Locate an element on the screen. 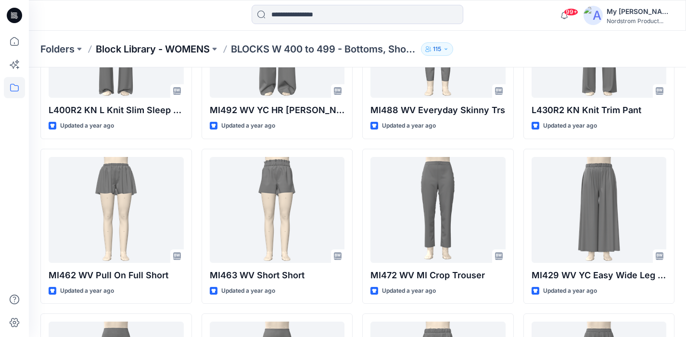 The height and width of the screenshot is (337, 686). a: MI429 WV YC Easy Wide Leg Pant is located at coordinates (599, 210).